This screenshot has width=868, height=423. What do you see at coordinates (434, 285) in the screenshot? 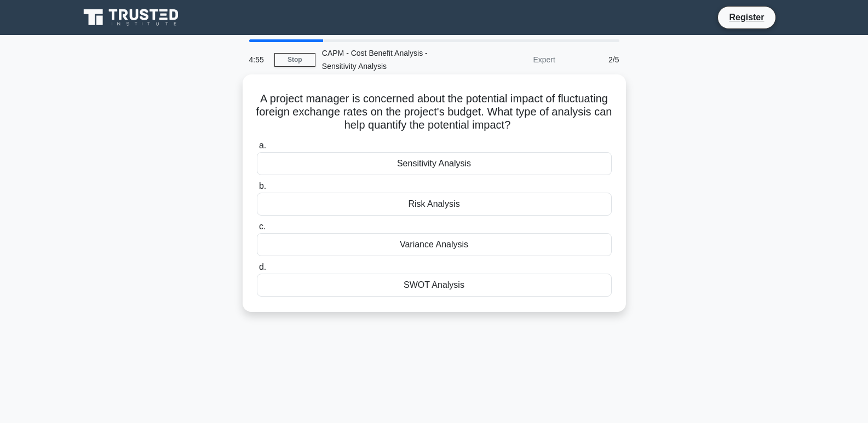
I see `div: SWOT Analysis` at bounding box center [434, 285].